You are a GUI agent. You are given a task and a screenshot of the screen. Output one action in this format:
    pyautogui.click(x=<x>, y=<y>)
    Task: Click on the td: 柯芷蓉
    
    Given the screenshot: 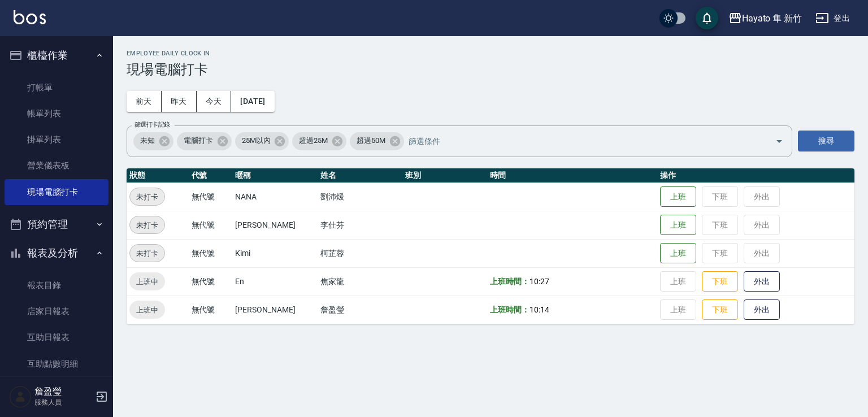 What is the action you would take?
    pyautogui.click(x=360, y=253)
    